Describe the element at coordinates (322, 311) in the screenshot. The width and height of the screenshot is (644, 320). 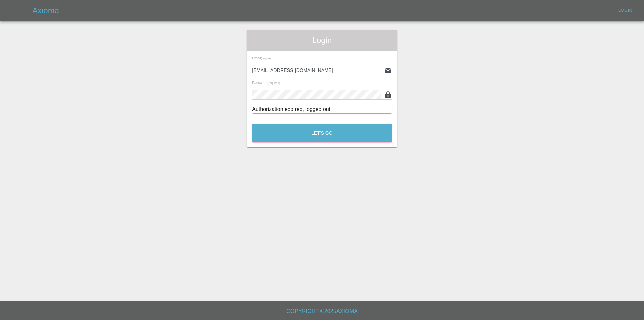
I see `h6: Copyright © 2025 Axioma` at that location.